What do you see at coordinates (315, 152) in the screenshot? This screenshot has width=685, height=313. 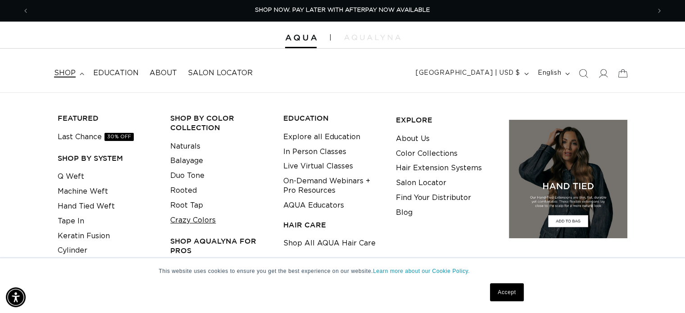 I see `a: In Person Classes` at bounding box center [315, 152].